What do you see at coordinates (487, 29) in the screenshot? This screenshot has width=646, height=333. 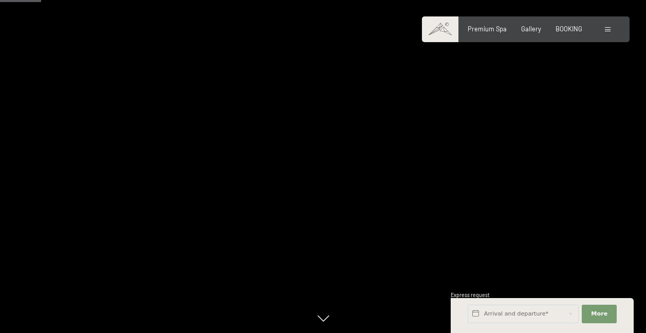 I see `span: Premium Spa` at bounding box center [487, 29].